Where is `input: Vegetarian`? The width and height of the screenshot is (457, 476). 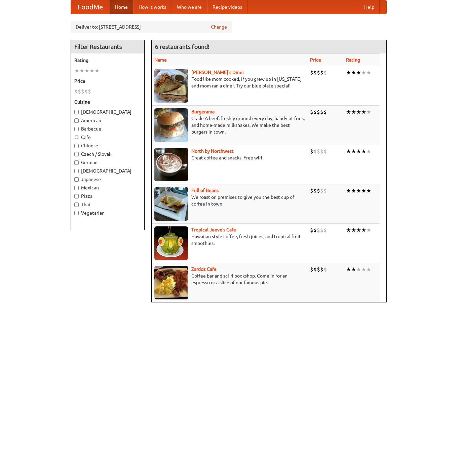
input: Vegetarian is located at coordinates (76, 213).